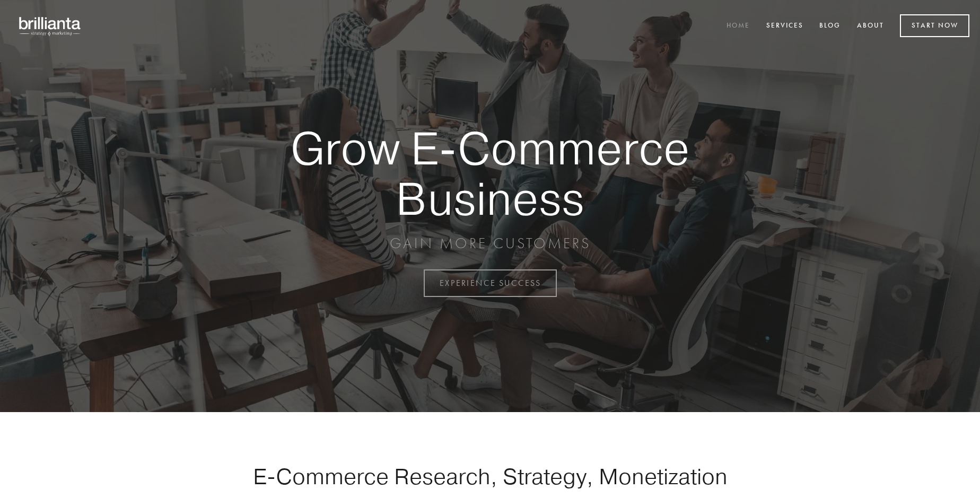 The image size is (980, 498). What do you see at coordinates (785, 26) in the screenshot?
I see `a: Services` at bounding box center [785, 26].